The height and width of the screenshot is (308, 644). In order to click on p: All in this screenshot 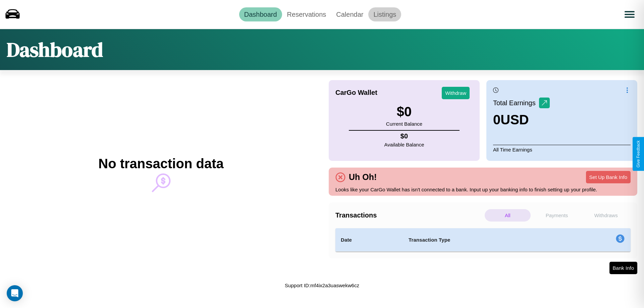, I will do `click(507, 215)`.